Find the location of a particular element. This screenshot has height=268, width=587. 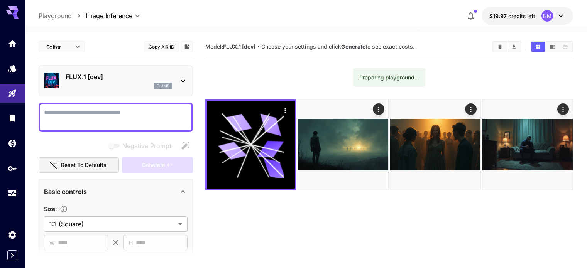

div: Playground is located at coordinates (12, 93).